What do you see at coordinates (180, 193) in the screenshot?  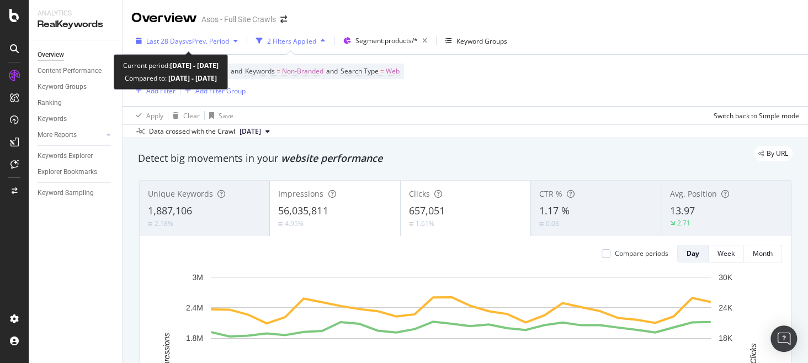 I see `span: Unique Keywords` at bounding box center [180, 193].